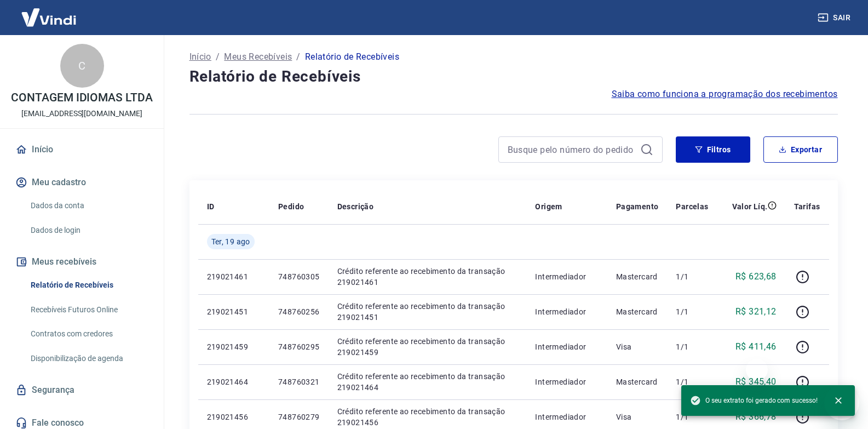 The width and height of the screenshot is (868, 429). What do you see at coordinates (713, 150) in the screenshot?
I see `button: Filtros` at bounding box center [713, 150].